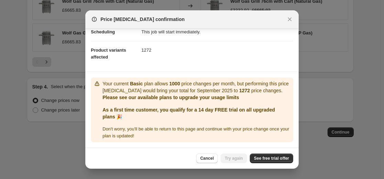 The height and width of the screenshot is (179, 384). Describe the element at coordinates (188, 113) in the screenshot. I see `b: As a first time customer, you qualify for a 14 day FREE trial on all upgraded plans 🎉` at that location.